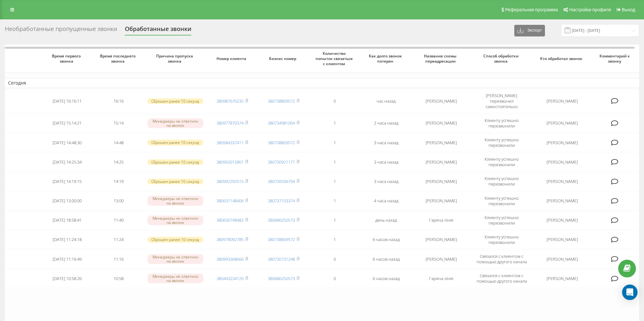  Describe the element at coordinates (118, 162) in the screenshot. I see `td: 14:25` at that location.